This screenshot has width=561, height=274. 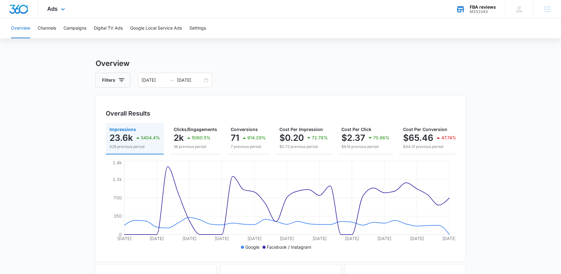 What do you see at coordinates (235, 138) in the screenshot?
I see `p: 71` at bounding box center [235, 138].